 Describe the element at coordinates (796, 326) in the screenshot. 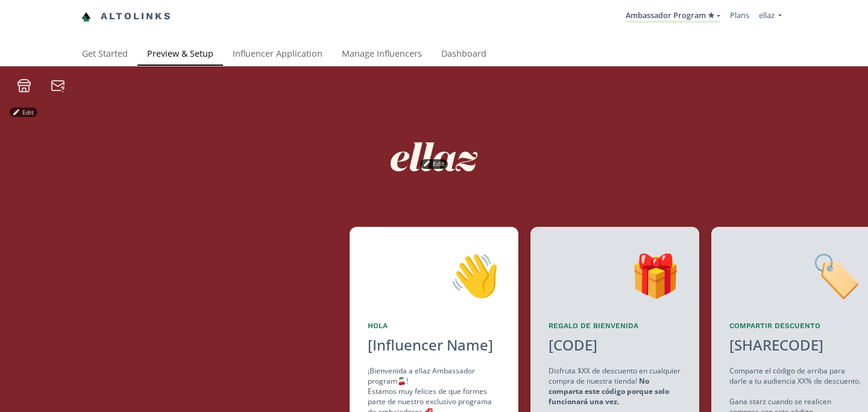

I see `div: Compartir Descuento` at that location.